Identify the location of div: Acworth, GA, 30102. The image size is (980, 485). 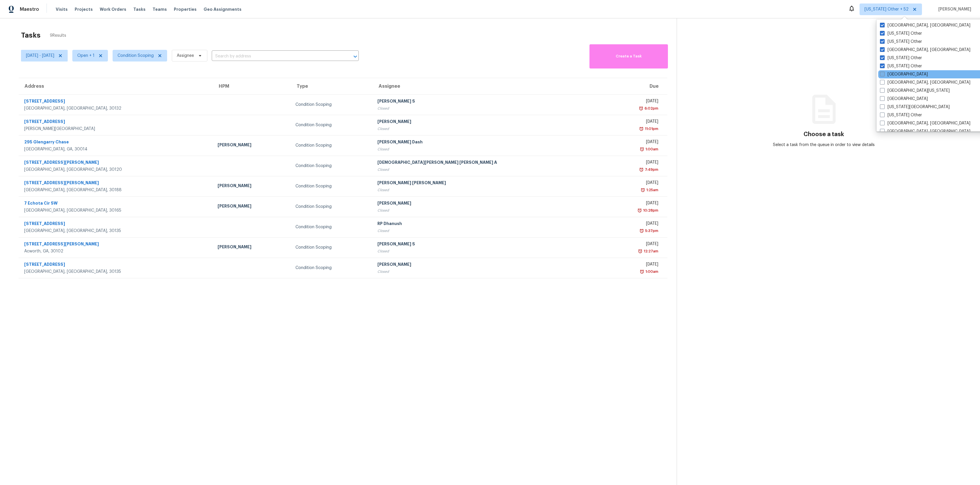
(116, 251).